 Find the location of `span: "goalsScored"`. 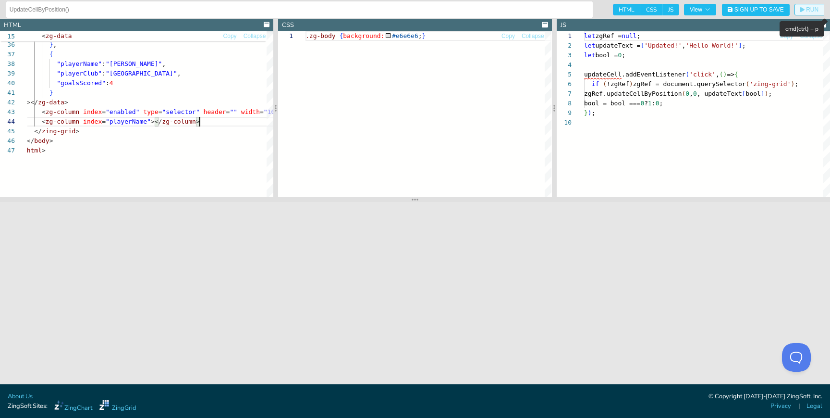

span: "goalsScored" is located at coordinates (81, 83).